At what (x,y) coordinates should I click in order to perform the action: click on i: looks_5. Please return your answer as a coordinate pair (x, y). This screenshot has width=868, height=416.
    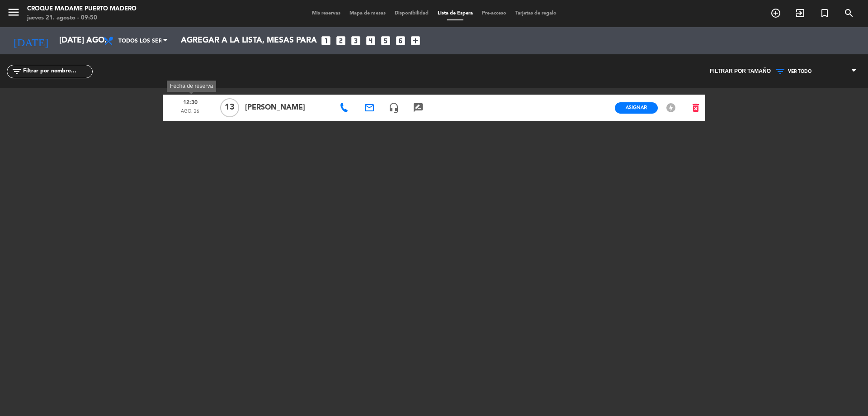
    Looking at the image, I should click on (385, 41).